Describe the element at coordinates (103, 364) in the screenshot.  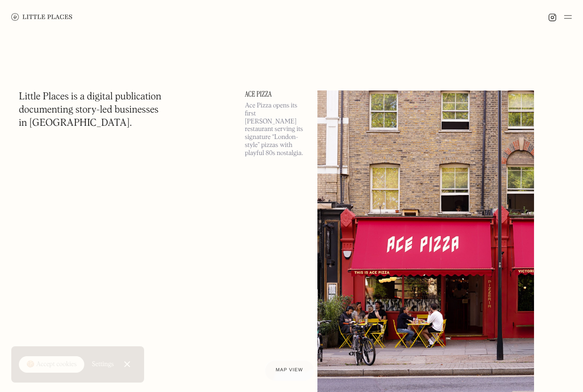
I see `a: Settings` at that location.